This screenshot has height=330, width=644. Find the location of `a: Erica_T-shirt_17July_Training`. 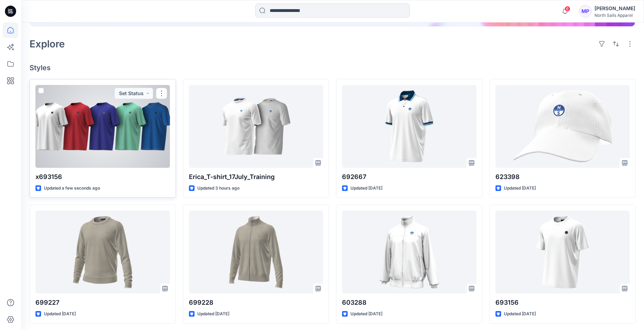

a: Erica_T-shirt_17July_Training is located at coordinates (256, 126).